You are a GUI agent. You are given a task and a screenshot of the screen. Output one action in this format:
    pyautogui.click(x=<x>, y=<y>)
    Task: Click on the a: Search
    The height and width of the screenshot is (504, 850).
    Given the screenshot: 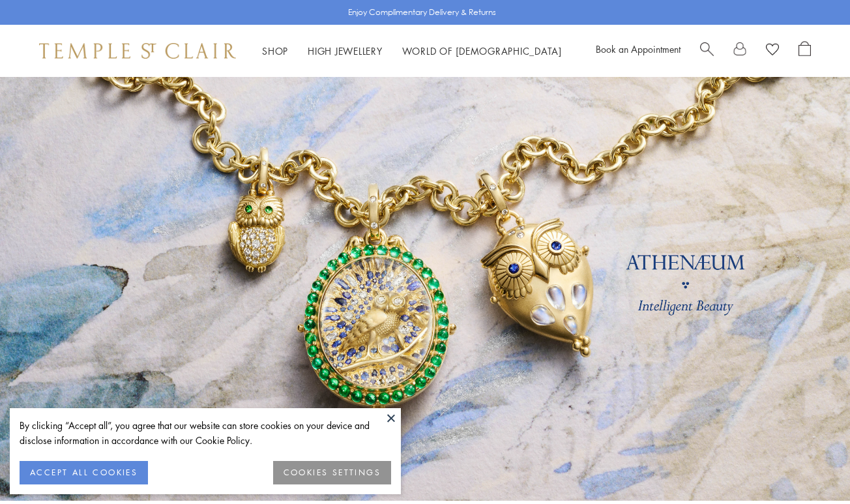 What is the action you would take?
    pyautogui.click(x=707, y=50)
    